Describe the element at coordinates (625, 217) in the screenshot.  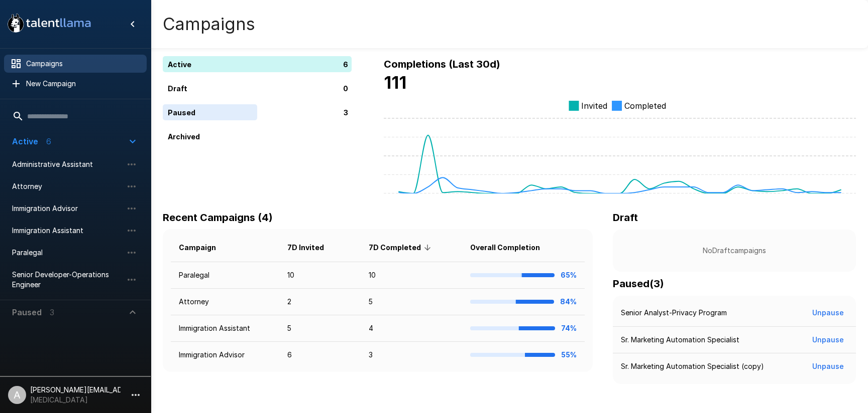
I see `b: Draft` at that location.